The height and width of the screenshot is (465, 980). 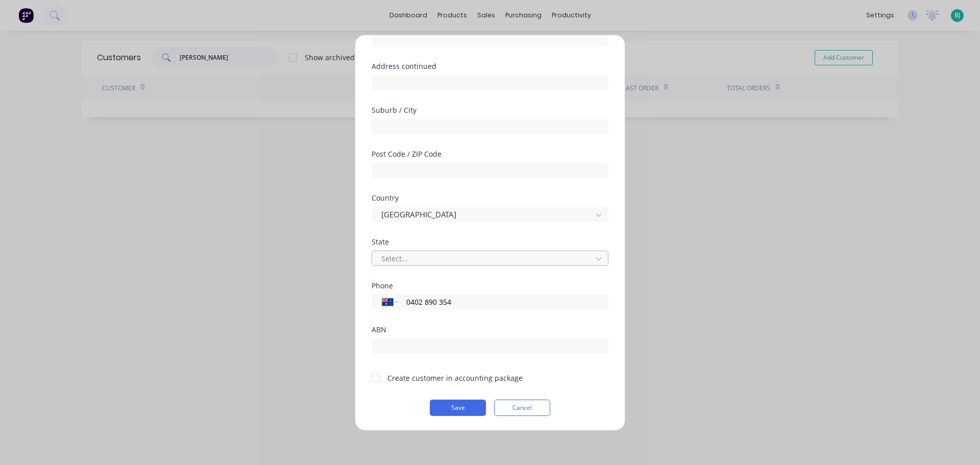 What do you see at coordinates (490, 109) in the screenshot?
I see `div: Suburb / City` at bounding box center [490, 109].